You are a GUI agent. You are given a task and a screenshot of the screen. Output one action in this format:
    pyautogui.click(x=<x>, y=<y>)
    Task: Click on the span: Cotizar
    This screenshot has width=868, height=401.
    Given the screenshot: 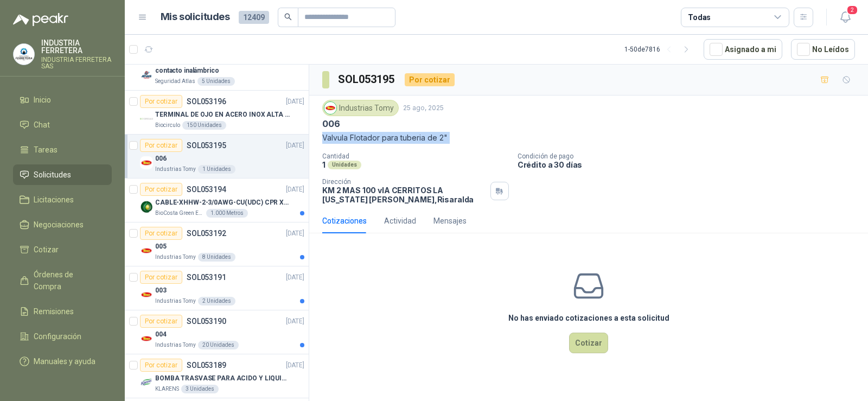 What is the action you would take?
    pyautogui.click(x=46, y=249)
    